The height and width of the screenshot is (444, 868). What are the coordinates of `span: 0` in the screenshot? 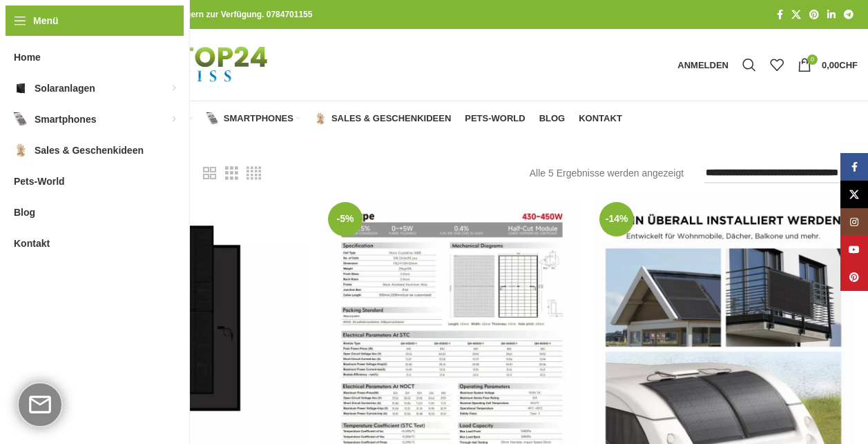 It's located at (812, 59).